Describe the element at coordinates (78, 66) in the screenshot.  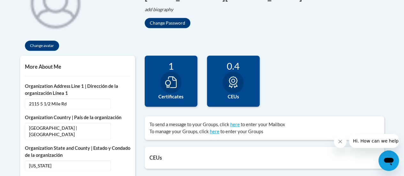
I see `h5: More About Me` at that location.